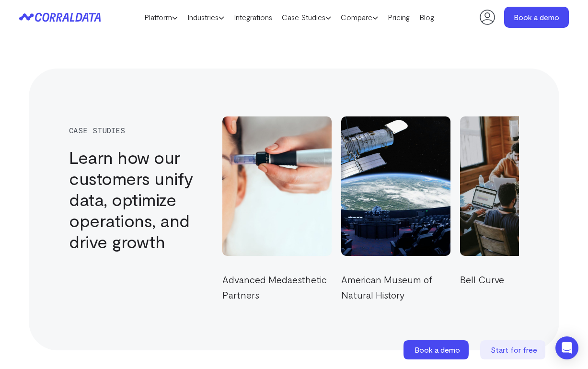 Image resolution: width=588 pixels, height=369 pixels. I want to click on p: American Museum of Natural History, so click(388, 287).